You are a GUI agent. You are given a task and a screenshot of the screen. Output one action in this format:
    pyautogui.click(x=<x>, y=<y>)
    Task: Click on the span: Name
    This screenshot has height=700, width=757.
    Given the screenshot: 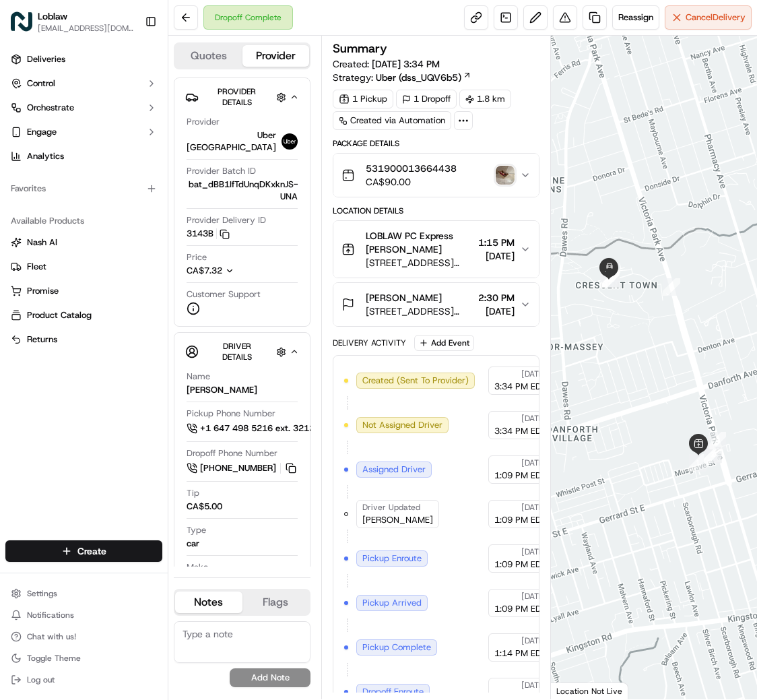 What is the action you would take?
    pyautogui.click(x=198, y=377)
    